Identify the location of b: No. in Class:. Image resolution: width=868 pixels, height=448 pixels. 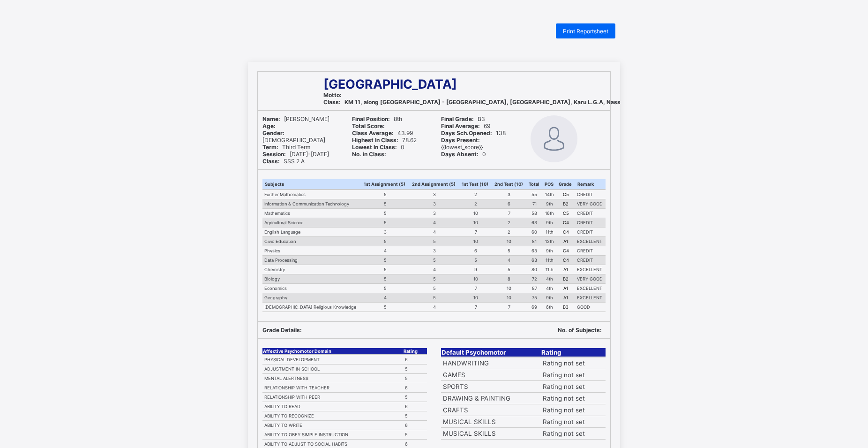
(369, 154).